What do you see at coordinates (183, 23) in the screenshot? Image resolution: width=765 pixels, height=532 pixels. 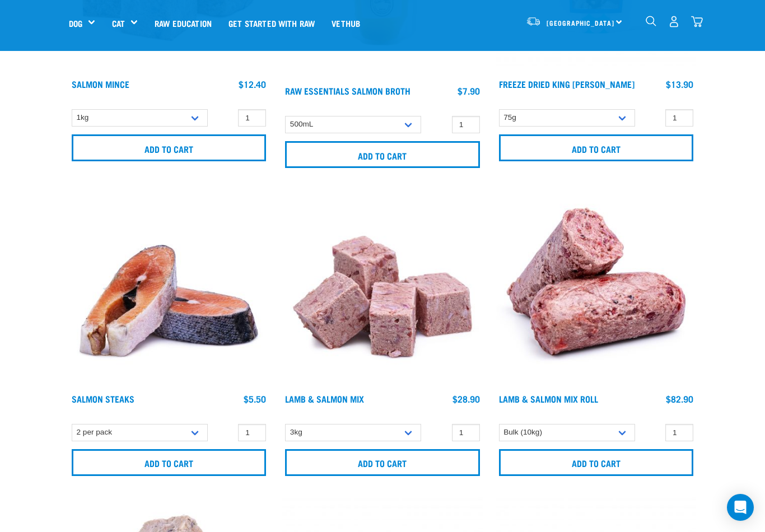 I see `a: Raw Education` at bounding box center [183, 23].